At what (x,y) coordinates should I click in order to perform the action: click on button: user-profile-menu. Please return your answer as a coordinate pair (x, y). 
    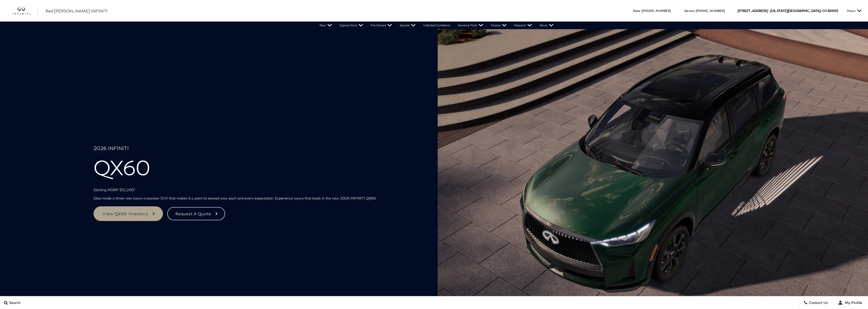
    Looking at the image, I should click on (850, 303).